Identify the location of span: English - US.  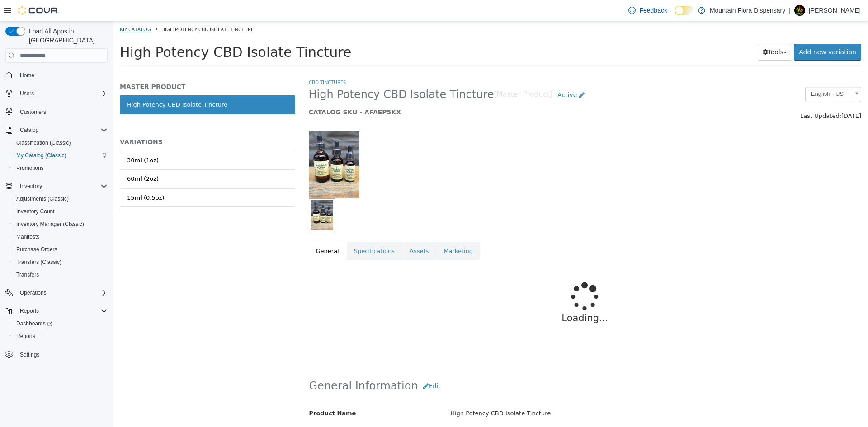
(714, 73).